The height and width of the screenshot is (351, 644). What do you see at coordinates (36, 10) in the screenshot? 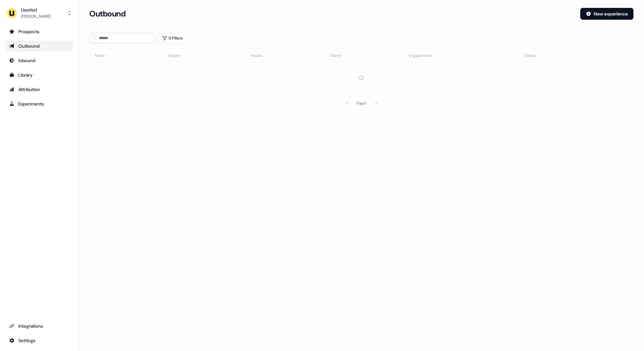
I see `div: Userled` at bounding box center [36, 10].